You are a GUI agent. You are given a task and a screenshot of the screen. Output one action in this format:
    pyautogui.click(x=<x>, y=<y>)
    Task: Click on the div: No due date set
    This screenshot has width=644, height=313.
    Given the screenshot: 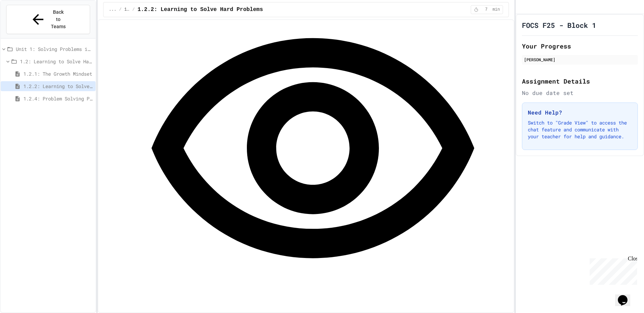 What is the action you would take?
    pyautogui.click(x=579, y=93)
    